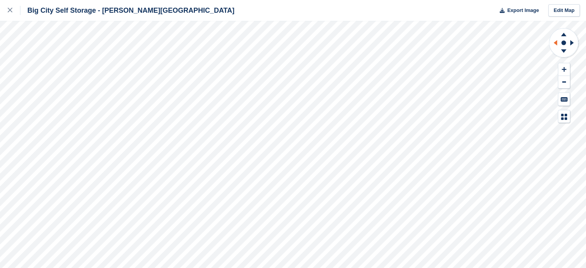  I want to click on button: Zoom In, so click(564, 69).